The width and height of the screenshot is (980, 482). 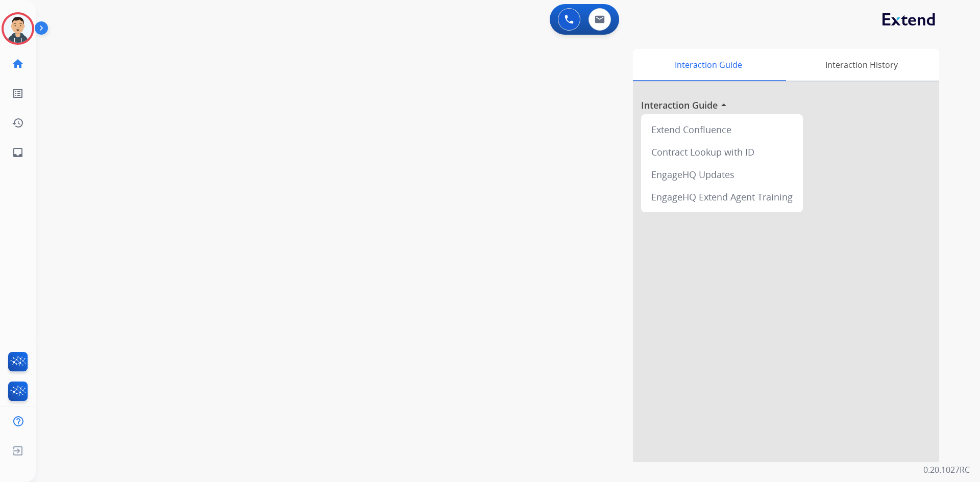 I want to click on mat-icon: history, so click(x=18, y=123).